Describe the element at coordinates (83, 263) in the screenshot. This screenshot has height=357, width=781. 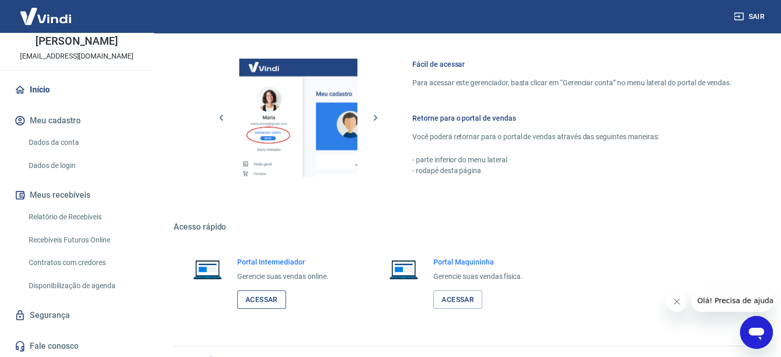
I see `a: Contratos com credores` at that location.